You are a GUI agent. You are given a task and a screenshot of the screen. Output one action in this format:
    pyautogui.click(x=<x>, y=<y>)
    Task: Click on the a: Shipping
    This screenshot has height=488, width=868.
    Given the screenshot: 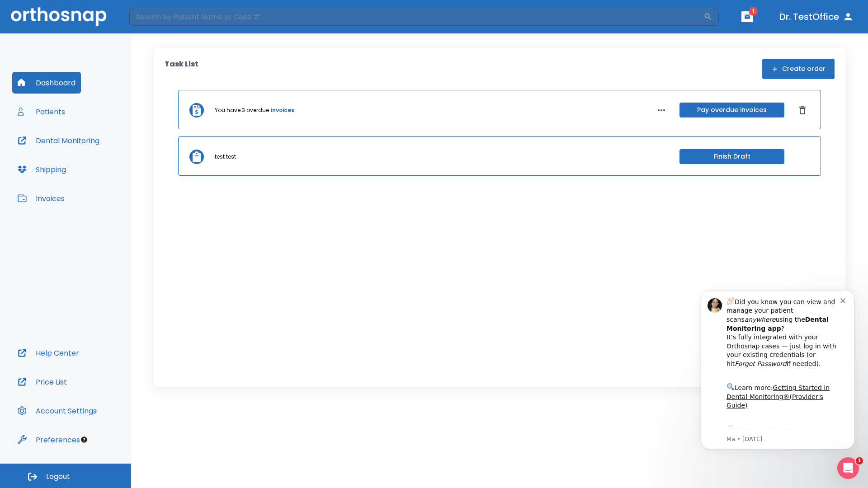 What is the action you would take?
    pyautogui.click(x=41, y=170)
    